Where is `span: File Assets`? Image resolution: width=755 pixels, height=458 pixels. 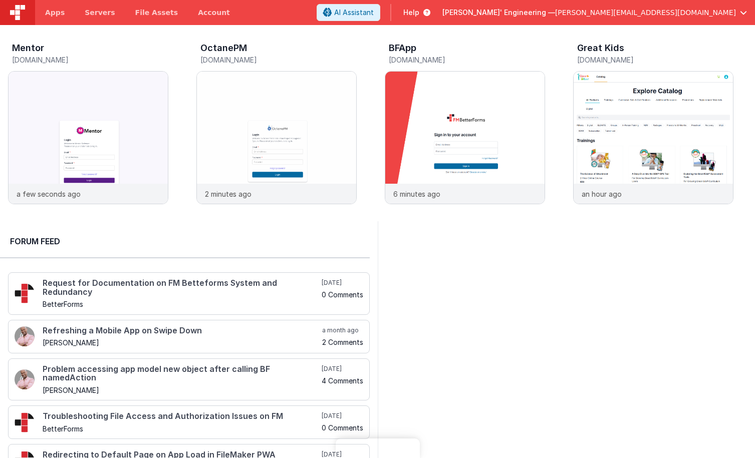
span: File Assets is located at coordinates (157, 13).